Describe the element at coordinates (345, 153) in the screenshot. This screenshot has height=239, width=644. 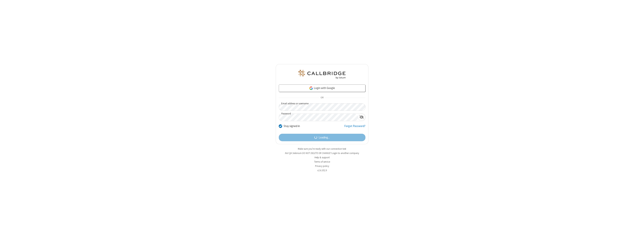
I see `button: Login to another company` at that location.